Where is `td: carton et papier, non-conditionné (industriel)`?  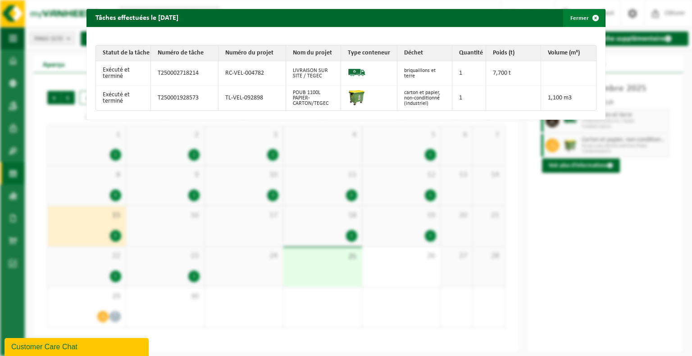 td: carton et papier, non-conditionné (industriel) is located at coordinates (425, 98).